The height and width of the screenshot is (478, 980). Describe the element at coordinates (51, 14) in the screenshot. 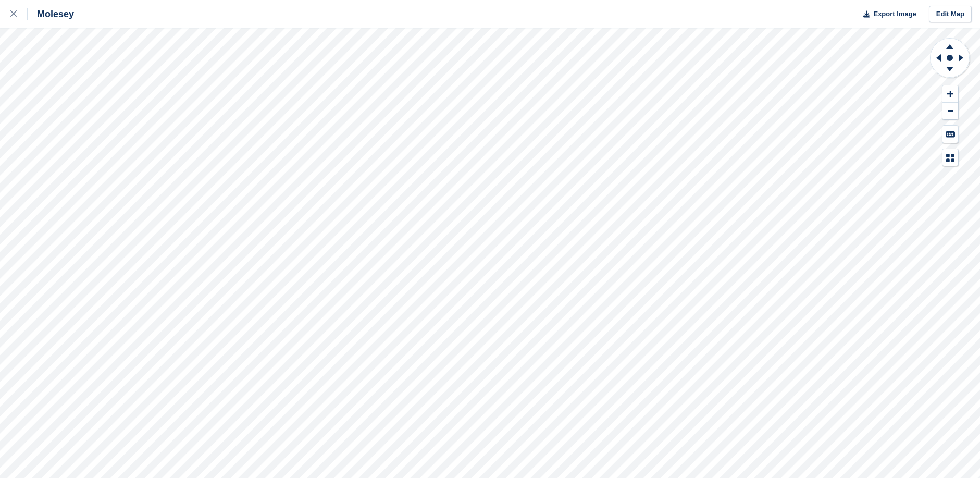

I see `div: Molesey` at that location.